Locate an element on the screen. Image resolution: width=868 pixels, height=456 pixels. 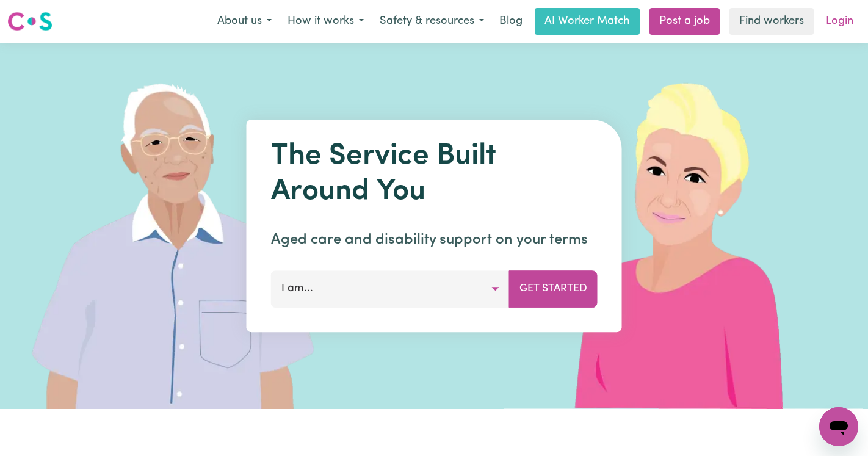
button: About us is located at coordinates (244, 21).